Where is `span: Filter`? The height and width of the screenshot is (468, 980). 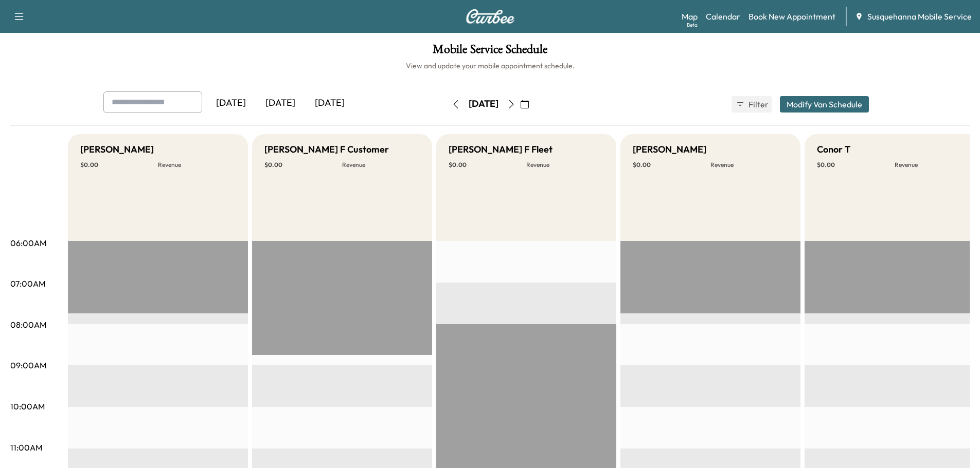
span: Filter is located at coordinates (758, 105).